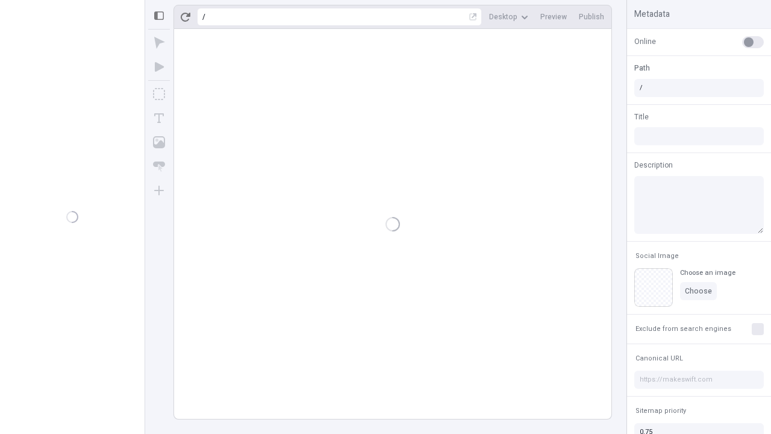 The height and width of the screenshot is (434, 771). Describe the element at coordinates (699, 379) in the screenshot. I see `input: https://makeswift.com` at that location.